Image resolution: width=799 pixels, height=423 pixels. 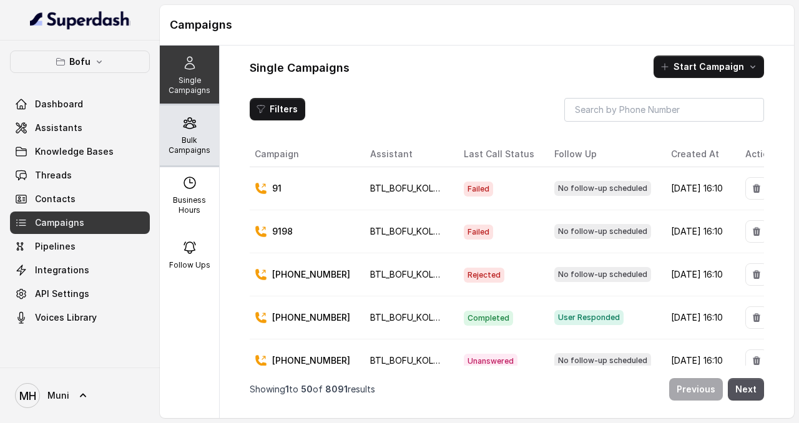 I want to click on button: Bofu, so click(x=80, y=62).